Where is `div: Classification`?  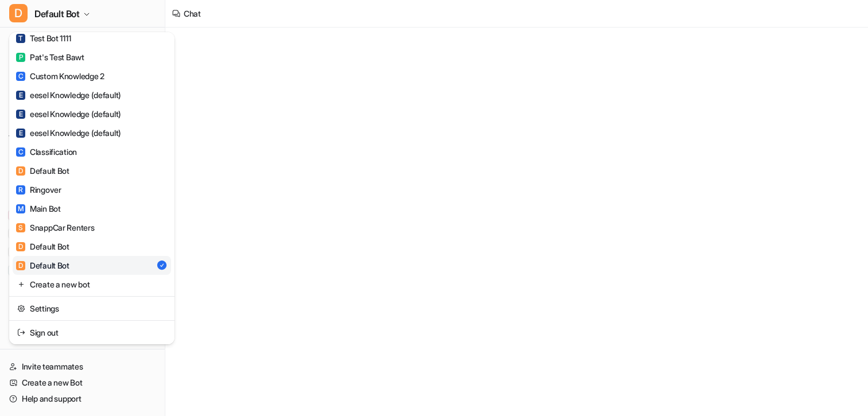
div: Classification is located at coordinates (46, 152).